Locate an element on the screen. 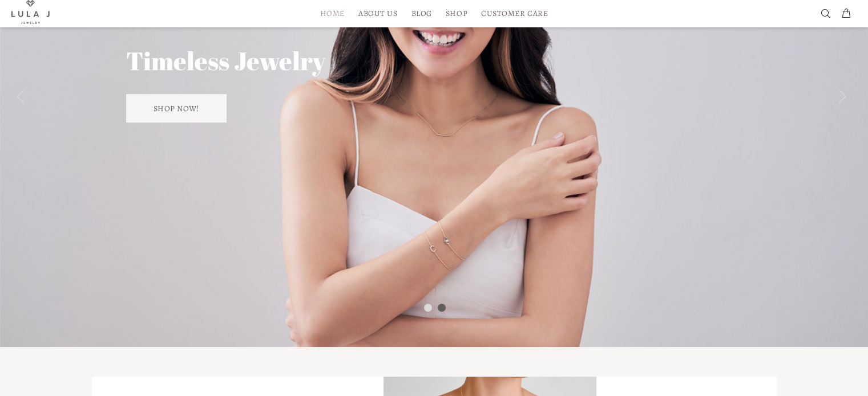 This screenshot has height=396, width=868. a: SHOP NOW! is located at coordinates (176, 109).